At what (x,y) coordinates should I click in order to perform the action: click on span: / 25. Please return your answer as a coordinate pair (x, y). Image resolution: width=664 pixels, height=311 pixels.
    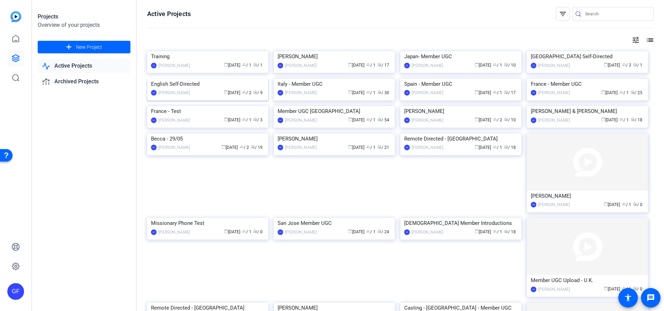
    Looking at the image, I should click on (637, 93).